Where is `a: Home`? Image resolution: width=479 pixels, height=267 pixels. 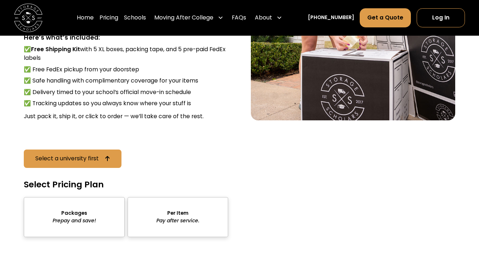
a: Home is located at coordinates (85, 18).